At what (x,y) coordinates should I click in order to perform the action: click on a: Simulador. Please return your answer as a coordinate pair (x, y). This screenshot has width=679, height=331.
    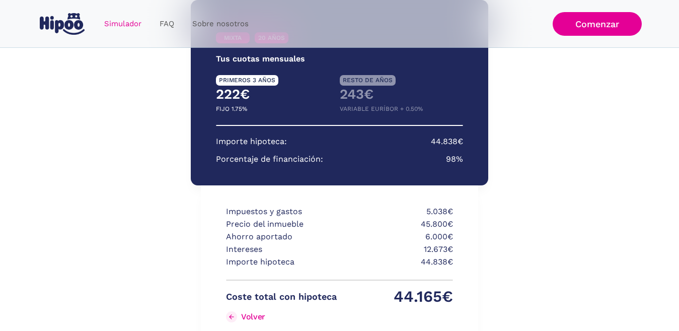
    Looking at the image, I should click on (123, 24).